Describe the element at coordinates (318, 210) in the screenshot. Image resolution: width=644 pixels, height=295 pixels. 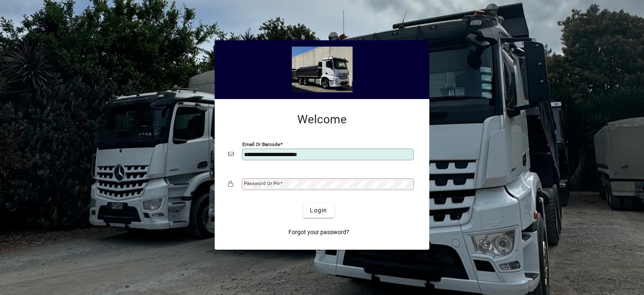
I see `span: Login` at that location.